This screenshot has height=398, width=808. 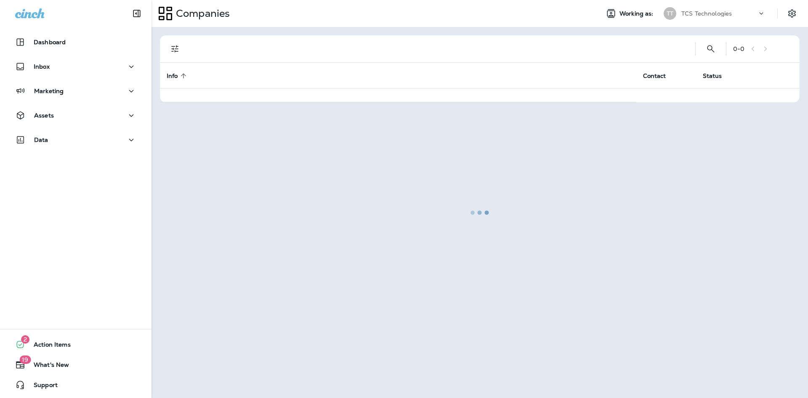 I want to click on button: 19What's New, so click(x=76, y=364).